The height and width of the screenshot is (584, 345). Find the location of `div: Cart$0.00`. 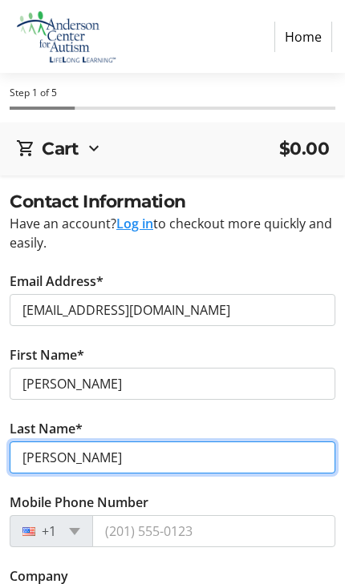

div: Cart$0.00 is located at coordinates (172, 148).